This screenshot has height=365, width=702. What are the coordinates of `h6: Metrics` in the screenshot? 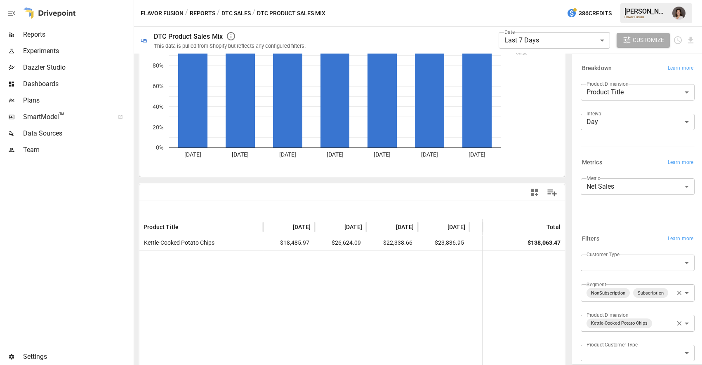 It's located at (592, 163).